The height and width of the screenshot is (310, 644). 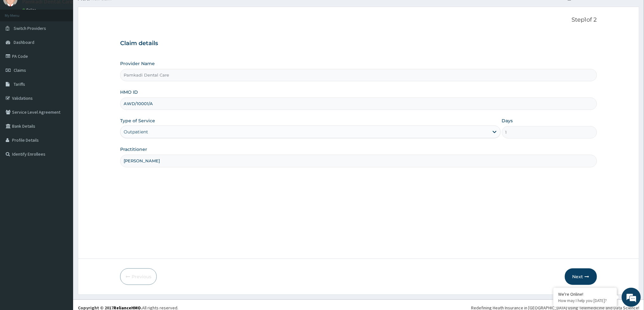 I want to click on button: Previous, so click(x=139, y=277).